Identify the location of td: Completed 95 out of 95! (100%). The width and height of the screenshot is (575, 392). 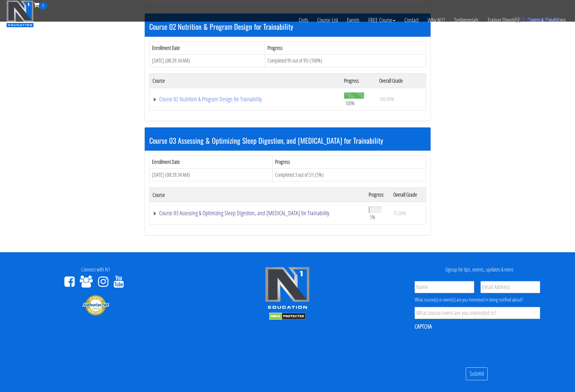
(345, 61).